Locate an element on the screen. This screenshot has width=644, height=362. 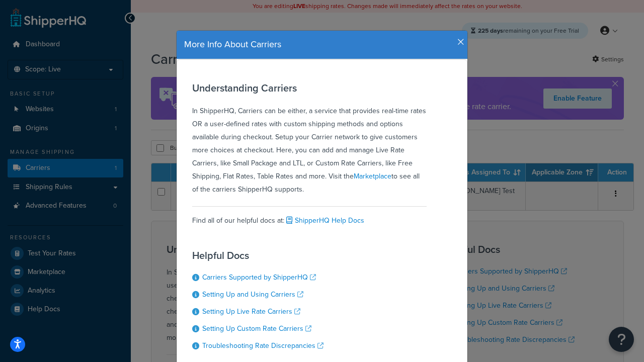
a: ShipperHQ Help Docs is located at coordinates (324, 220).